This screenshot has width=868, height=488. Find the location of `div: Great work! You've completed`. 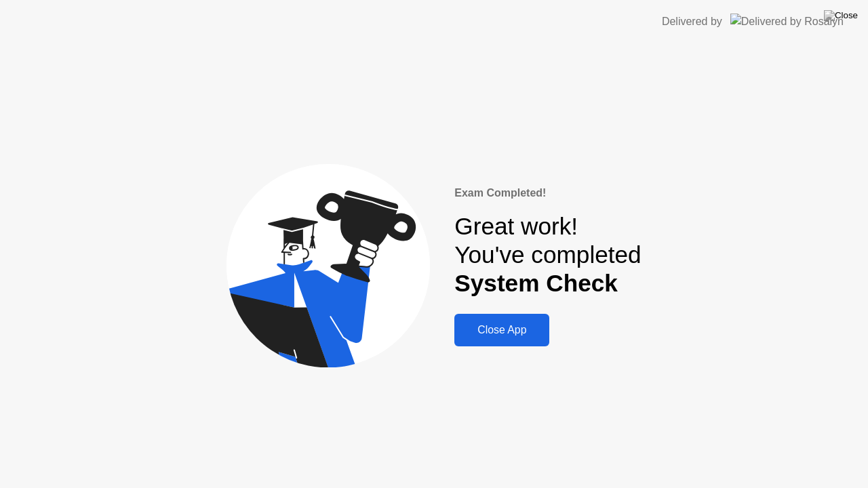

div: Great work! You've completed is located at coordinates (547, 255).